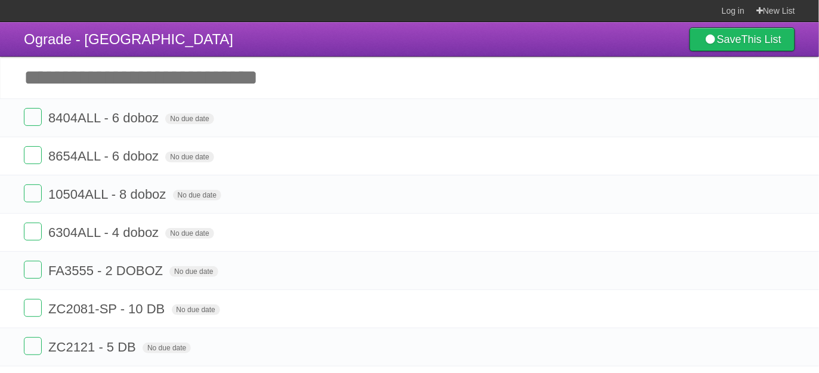  I want to click on span: ZC2081-SP - 10 DB, so click(108, 308).